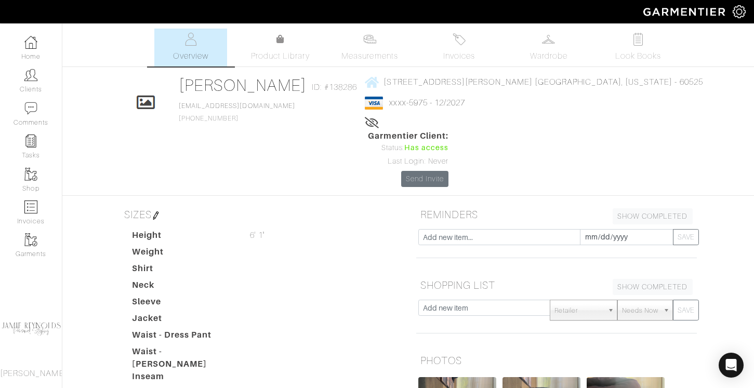 The height and width of the screenshot is (388, 754). I want to click on a: Wardrobe, so click(549, 47).